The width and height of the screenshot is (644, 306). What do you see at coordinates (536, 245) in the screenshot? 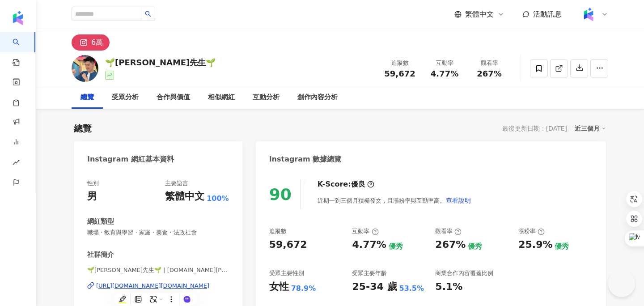
I see `div: 25.9%` at bounding box center [536, 245].